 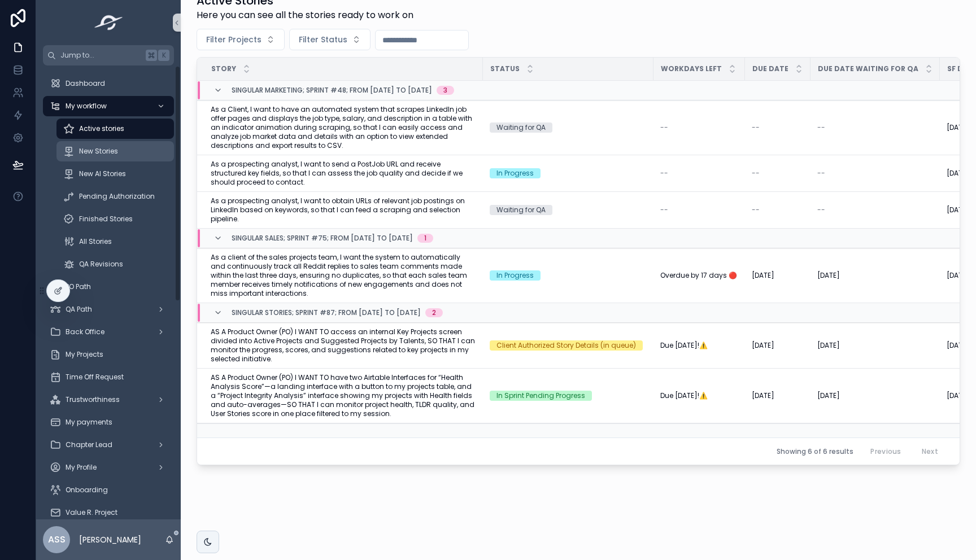 I want to click on a: Active stories, so click(x=115, y=129).